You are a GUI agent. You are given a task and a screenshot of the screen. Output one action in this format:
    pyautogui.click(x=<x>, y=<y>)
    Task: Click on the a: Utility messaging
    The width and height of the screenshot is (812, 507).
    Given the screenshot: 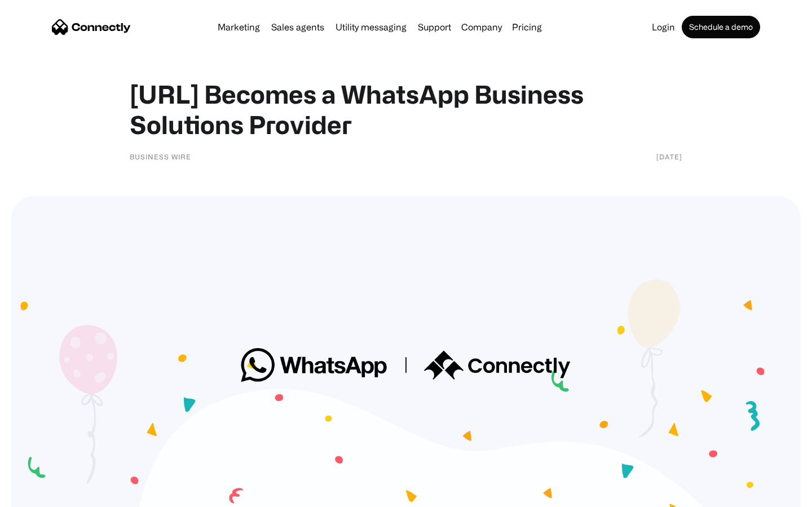 What is the action you would take?
    pyautogui.click(x=371, y=27)
    